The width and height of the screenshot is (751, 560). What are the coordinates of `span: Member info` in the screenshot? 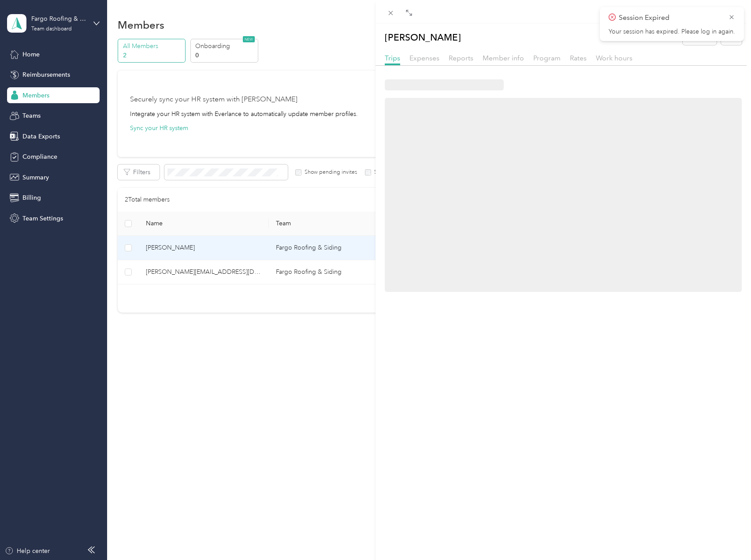 It's located at (503, 58).